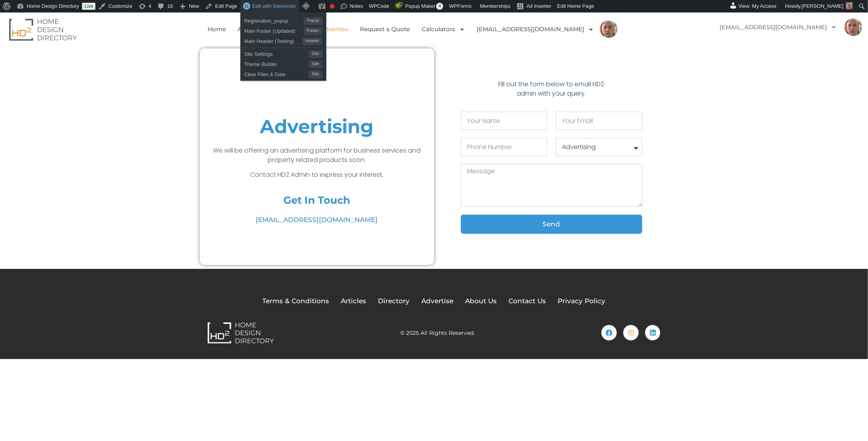  I want to click on a: Privacy Policy, so click(582, 301).